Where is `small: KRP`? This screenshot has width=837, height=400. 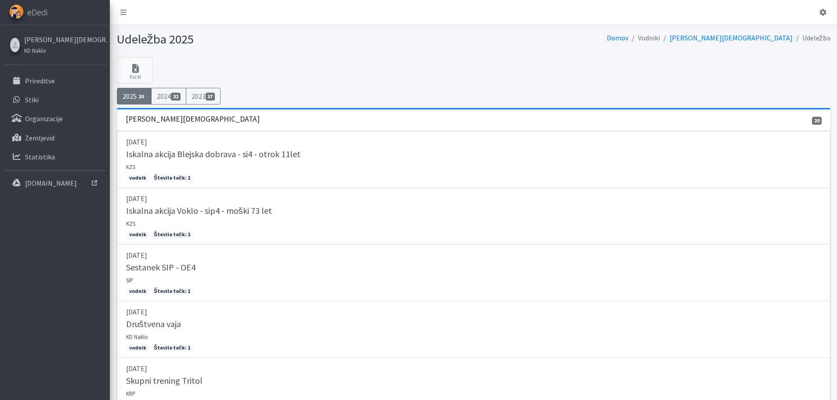
small: KRP is located at coordinates (131, 394).